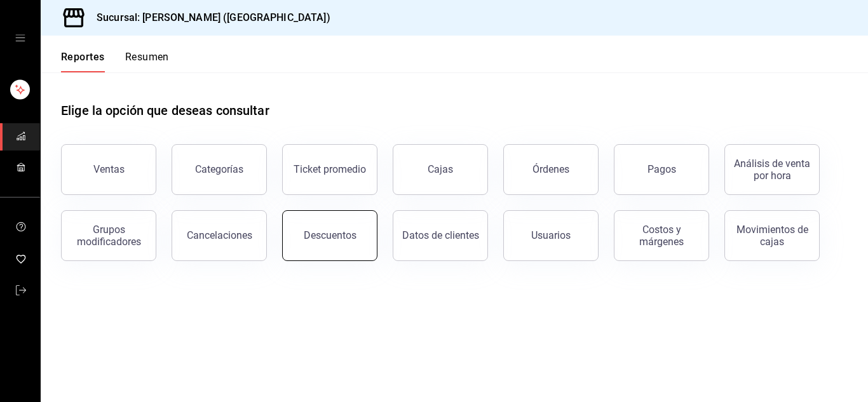 This screenshot has width=868, height=402. I want to click on div: Movimientos de cajas, so click(772, 236).